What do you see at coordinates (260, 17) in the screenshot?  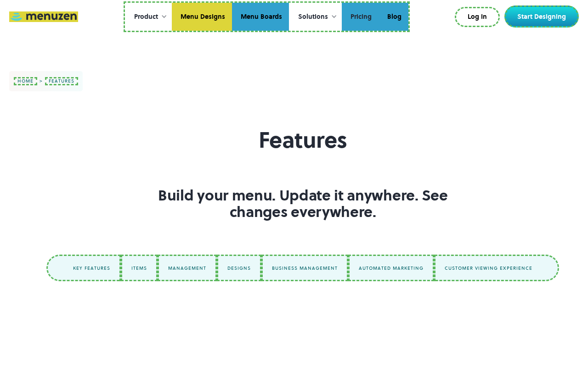 I see `a: Menu Boards` at bounding box center [260, 17].